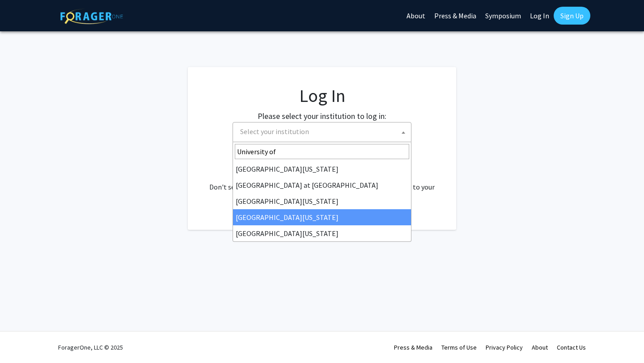  Describe the element at coordinates (571, 347) in the screenshot. I see `a: Contact Us` at that location.